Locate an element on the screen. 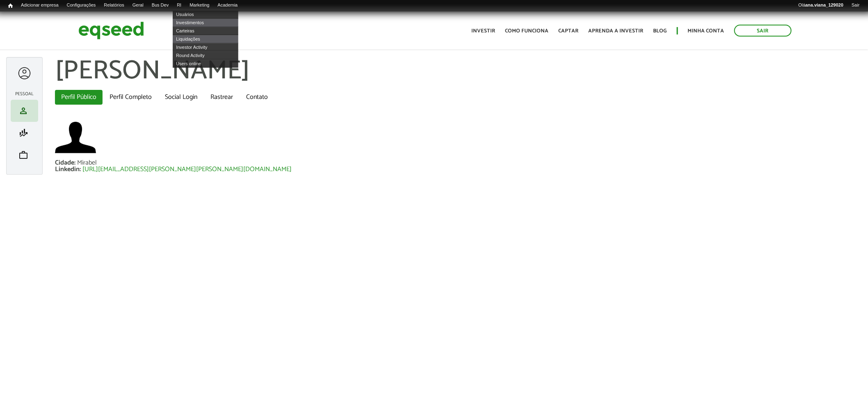 Image resolution: width=868 pixels, height=419 pixels. a: Captar is located at coordinates (569, 31).